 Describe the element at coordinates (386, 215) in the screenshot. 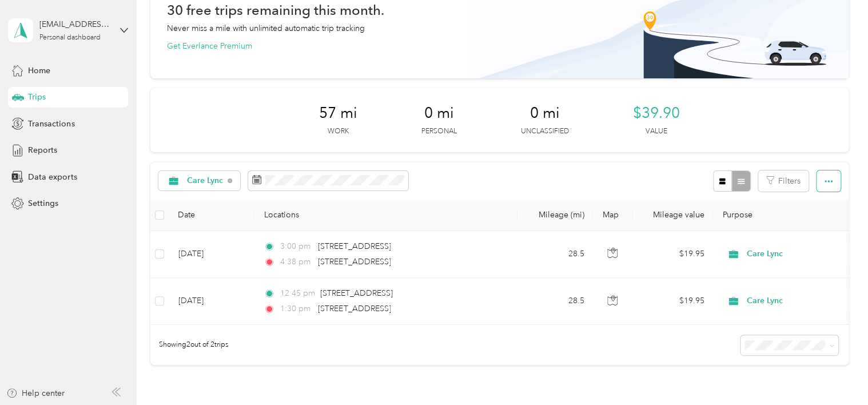

I see `th: Locations` at that location.